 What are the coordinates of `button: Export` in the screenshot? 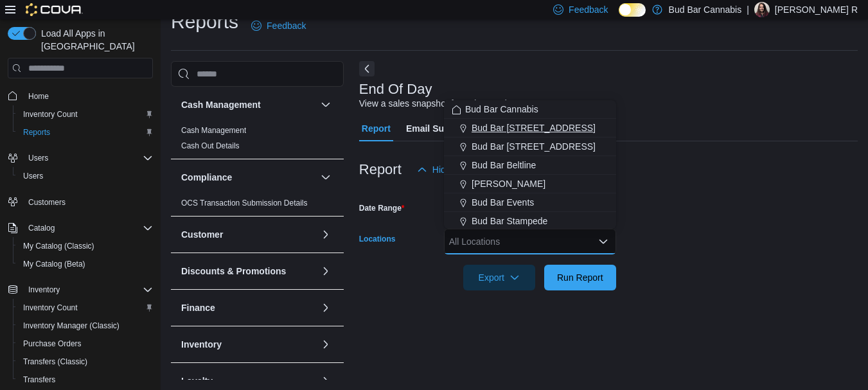 It's located at (499, 278).